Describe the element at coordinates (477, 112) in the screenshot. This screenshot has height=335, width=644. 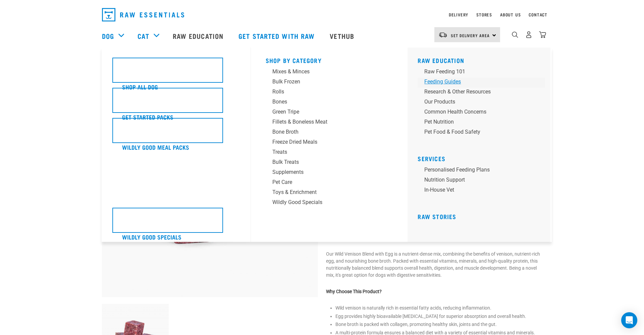
I see `div: Common Health Concerns` at that location.